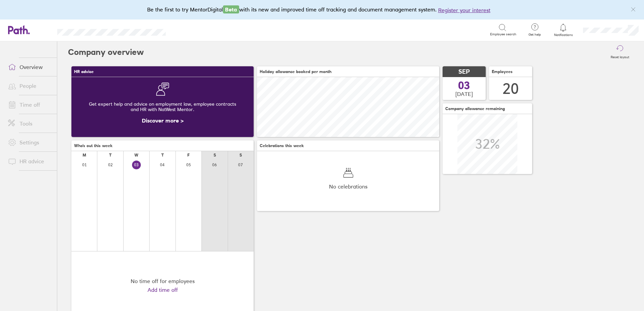 The height and width of the screenshot is (311, 644). Describe the element at coordinates (30, 67) in the screenshot. I see `a: Overview` at that location.